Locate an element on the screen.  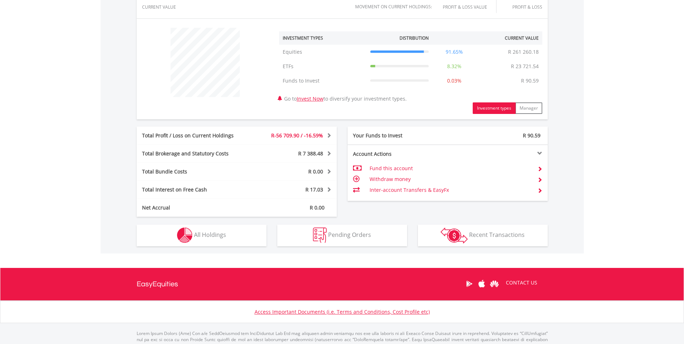
span: R-56 709.90 / -16.59% is located at coordinates (297, 135).